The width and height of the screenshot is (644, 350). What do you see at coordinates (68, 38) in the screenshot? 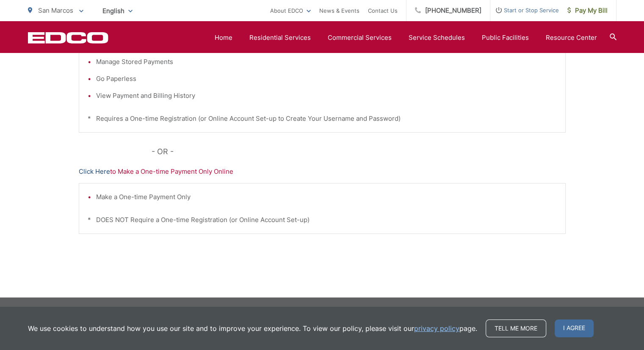
I see `a: EDCD logo. Return to the homepage.` at bounding box center [68, 38].